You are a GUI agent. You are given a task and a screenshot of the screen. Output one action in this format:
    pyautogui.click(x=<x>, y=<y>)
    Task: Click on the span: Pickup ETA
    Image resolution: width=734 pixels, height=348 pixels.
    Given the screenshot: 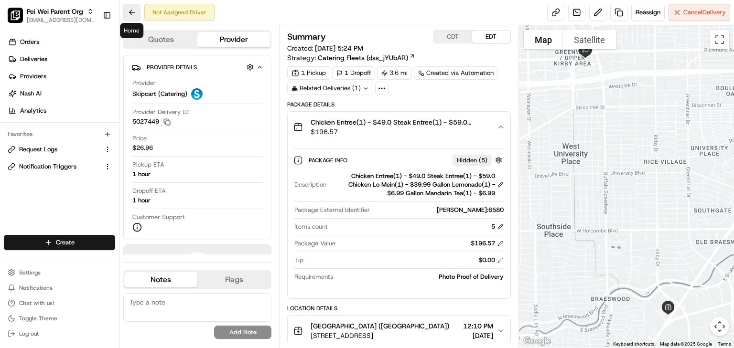 What is the action you would take?
    pyautogui.click(x=148, y=165)
    